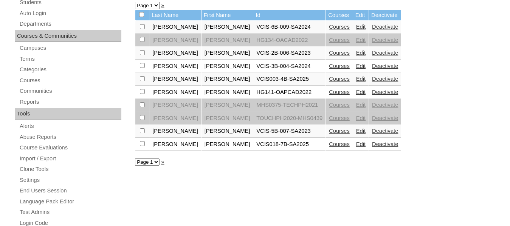 This screenshot has height=226, width=510. I want to click on td: HG134-OACAD2022, so click(289, 40).